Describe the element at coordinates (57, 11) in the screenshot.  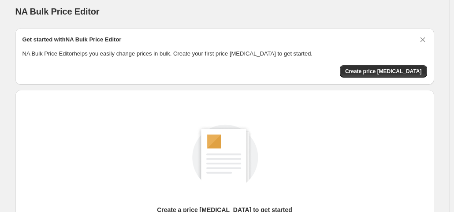
I see `span: NA Bulk Price Editor` at that location.